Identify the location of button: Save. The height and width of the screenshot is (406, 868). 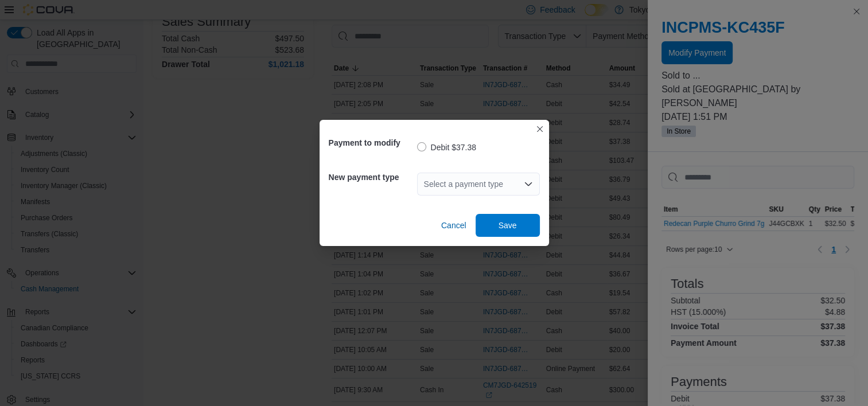
(507, 225).